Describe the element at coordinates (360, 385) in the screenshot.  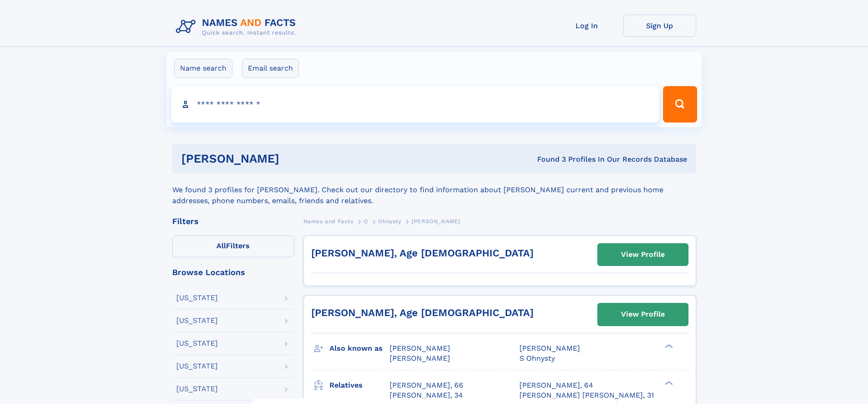
I see `h3: Relatives` at that location.